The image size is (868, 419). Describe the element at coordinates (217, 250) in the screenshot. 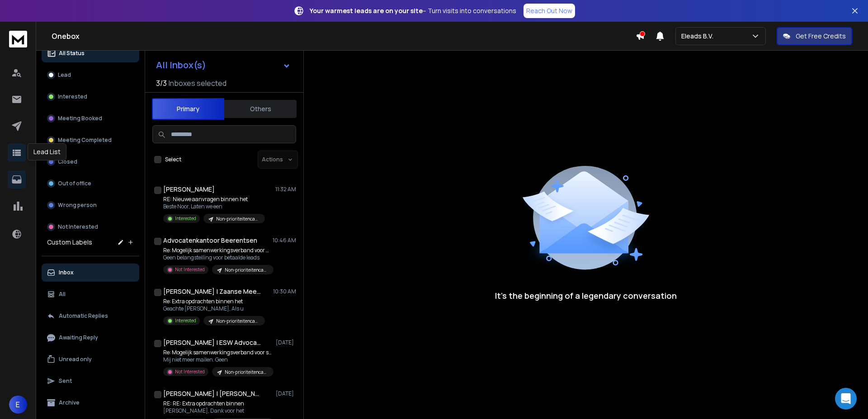

I see `p: Re: Mogelijk samenwerkingsverband voor personen-` at that location.